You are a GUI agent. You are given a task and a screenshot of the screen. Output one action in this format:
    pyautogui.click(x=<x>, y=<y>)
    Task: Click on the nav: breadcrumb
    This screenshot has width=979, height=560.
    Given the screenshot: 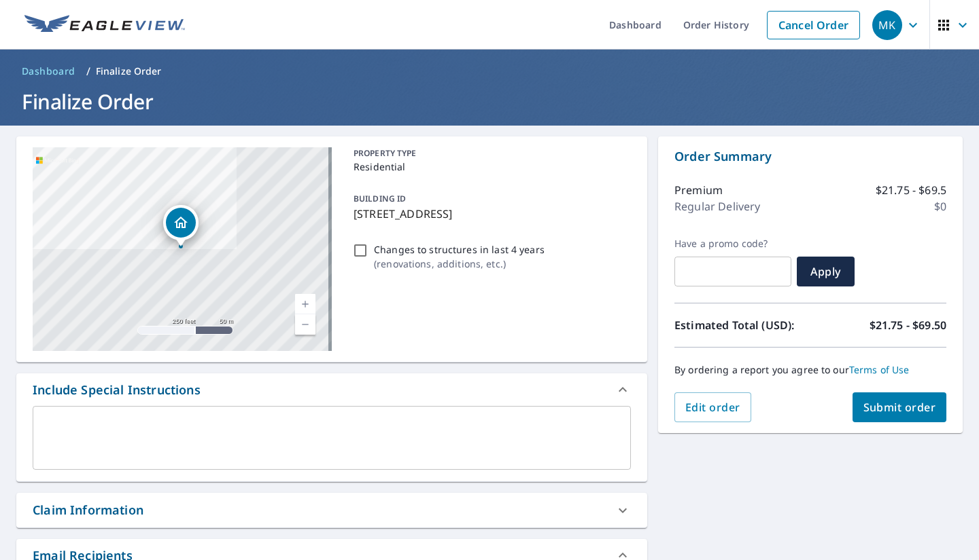 What is the action you would take?
    pyautogui.click(x=489, y=71)
    